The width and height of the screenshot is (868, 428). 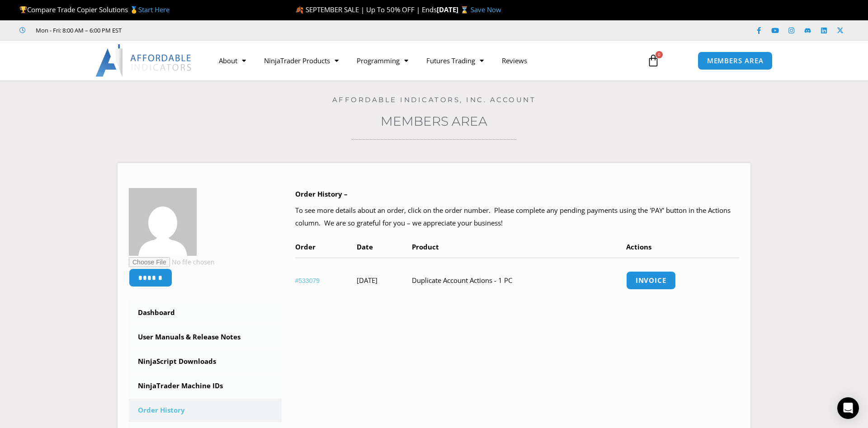 I want to click on a: MEMBERS AREA, so click(x=735, y=61).